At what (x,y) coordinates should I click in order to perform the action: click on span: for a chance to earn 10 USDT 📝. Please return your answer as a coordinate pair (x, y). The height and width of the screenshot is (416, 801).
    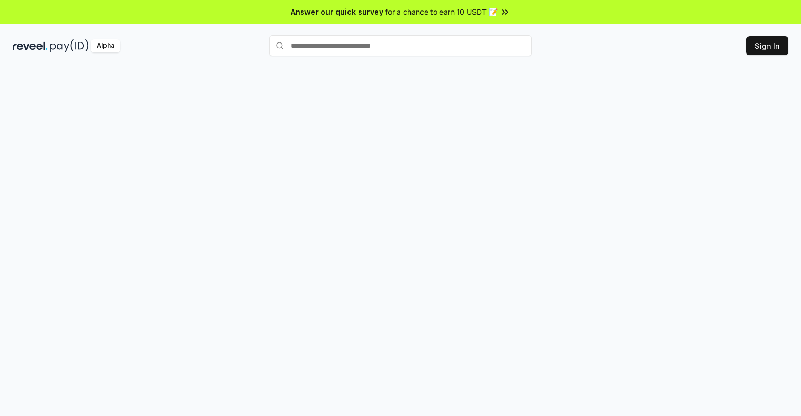
    Looking at the image, I should click on (441, 12).